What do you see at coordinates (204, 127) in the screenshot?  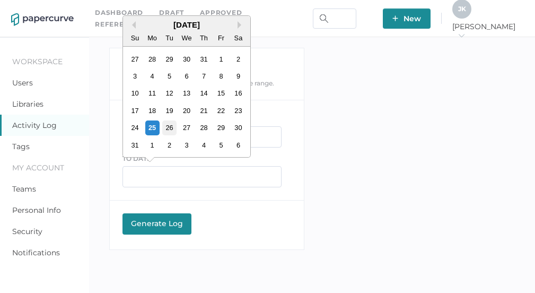 I see `div: Choose Thursday, August 28th, 2025` at bounding box center [204, 127].